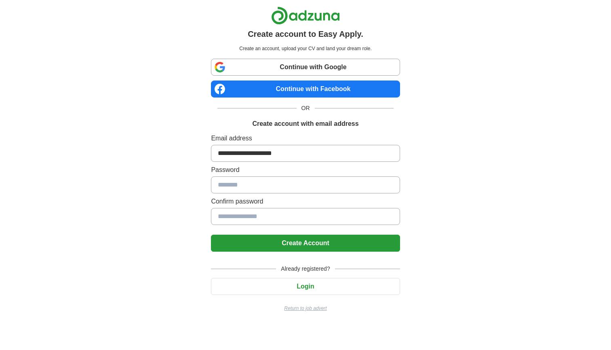 Image resolution: width=611 pixels, height=350 pixels. I want to click on img: Adzuna logo, so click(306, 15).